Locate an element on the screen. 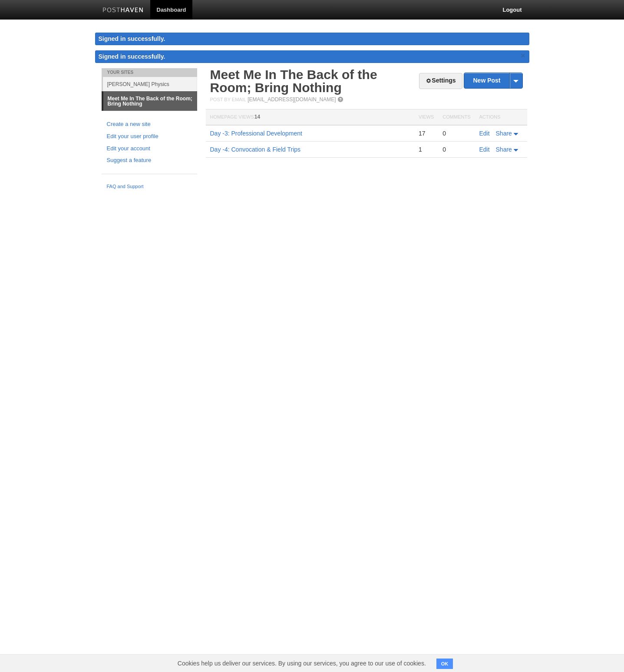 Image resolution: width=624 pixels, height=672 pixels. li: Your Sites is located at coordinates (149, 73).